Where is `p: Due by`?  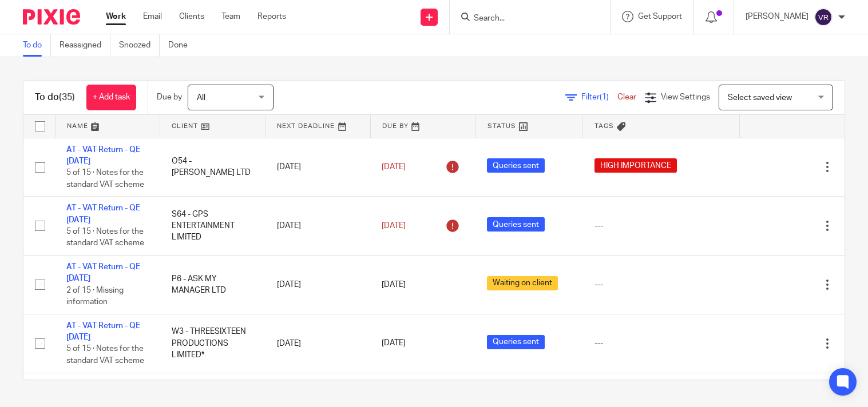
p: Due by is located at coordinates (169, 97).